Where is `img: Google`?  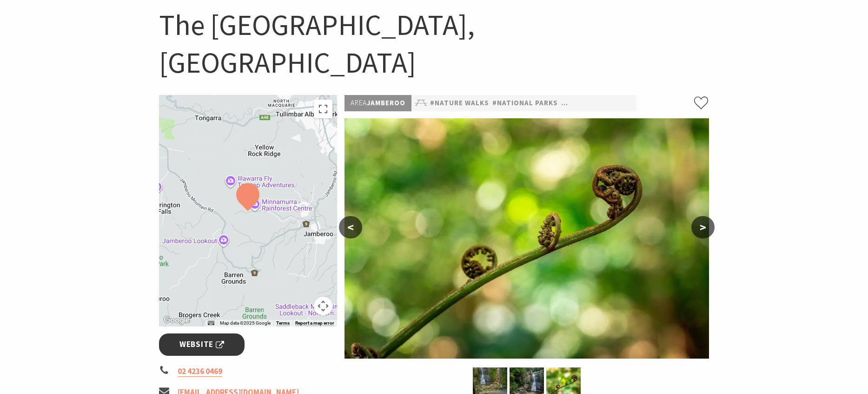 img: Google is located at coordinates (177, 320).